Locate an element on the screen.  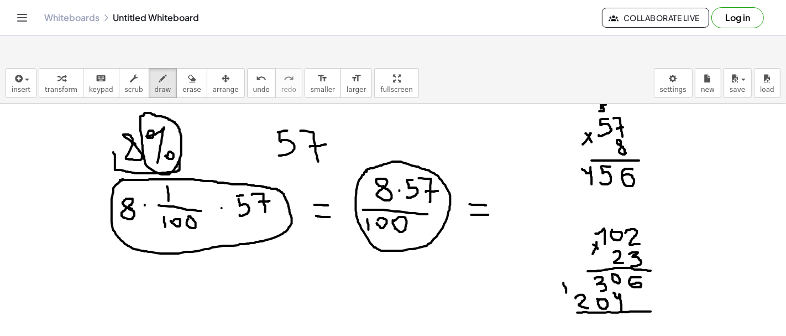
span: load is located at coordinates (767, 90).